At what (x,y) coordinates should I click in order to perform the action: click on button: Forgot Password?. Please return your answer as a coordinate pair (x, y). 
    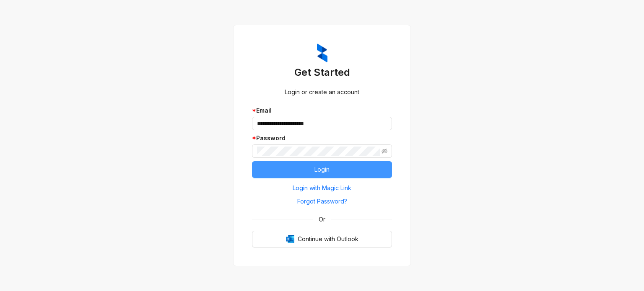
    Looking at the image, I should click on (322, 202).